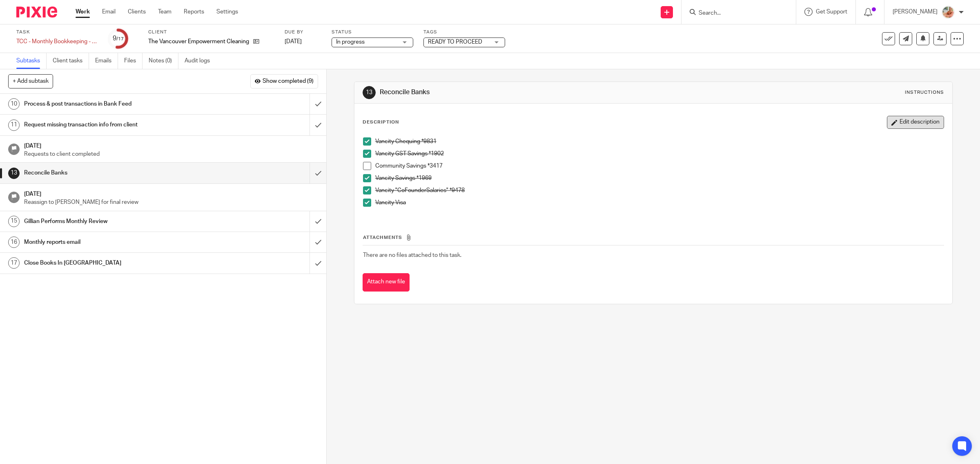 This screenshot has height=464, width=980. Describe the element at coordinates (831, 12) in the screenshot. I see `span: Get Support` at that location.